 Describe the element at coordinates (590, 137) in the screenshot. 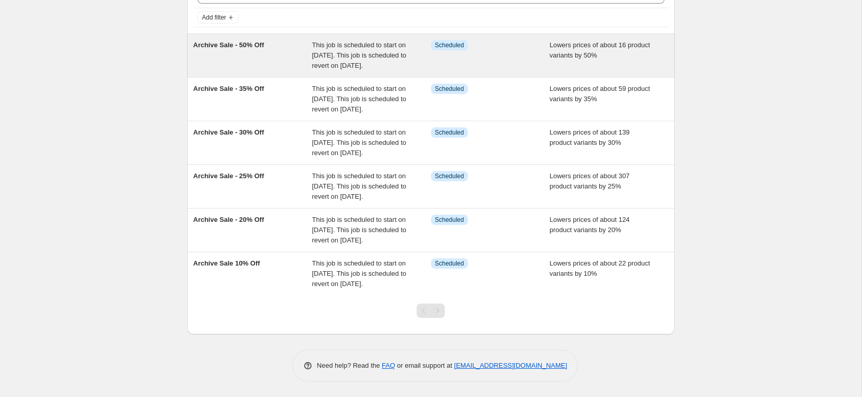

I see `span: Lowers prices of about 139 product variants by 30%` at that location.